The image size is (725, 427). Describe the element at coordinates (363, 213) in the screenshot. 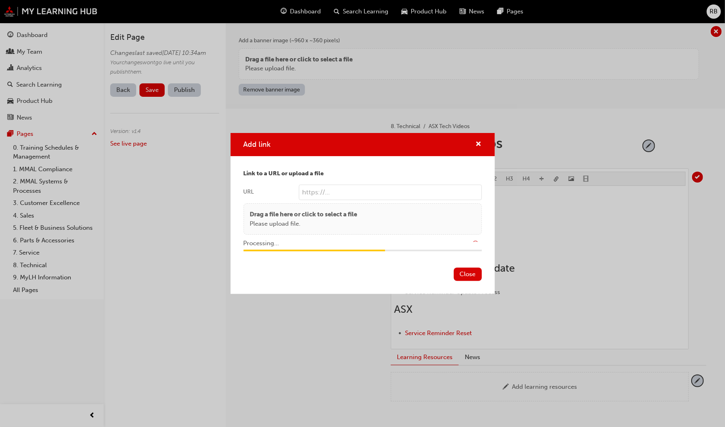

I see `div: Add link` at that location.